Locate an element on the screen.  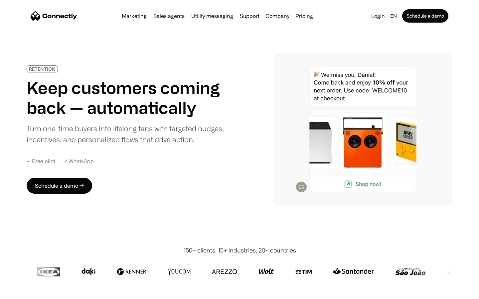
div: Turn one-time buyers into lifelong fans with targeted nudges, incentives, and personalized flows ... is located at coordinates (128, 134).